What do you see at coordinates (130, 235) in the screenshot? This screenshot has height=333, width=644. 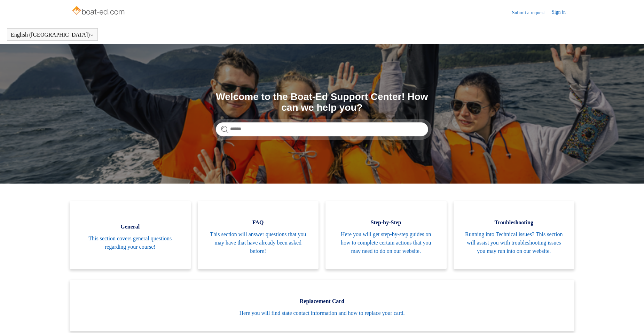 I see `a: General This section covers general questions regarding your course!` at bounding box center [130, 235].